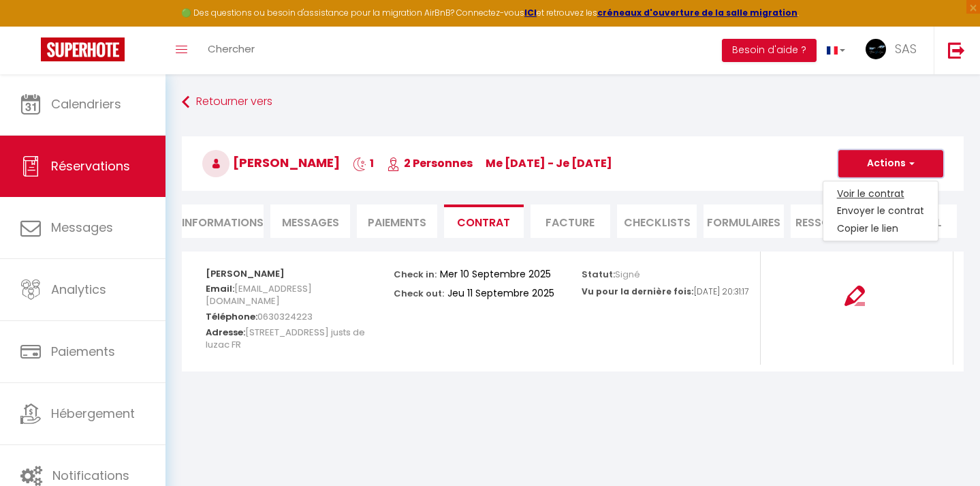  What do you see at coordinates (93, 413) in the screenshot?
I see `span: Hébergement` at bounding box center [93, 413].